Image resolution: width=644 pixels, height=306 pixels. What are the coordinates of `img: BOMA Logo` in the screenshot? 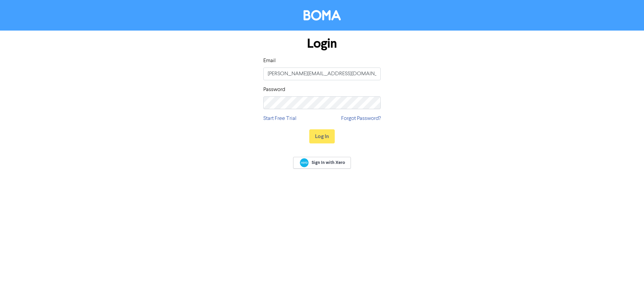 It's located at (322, 15).